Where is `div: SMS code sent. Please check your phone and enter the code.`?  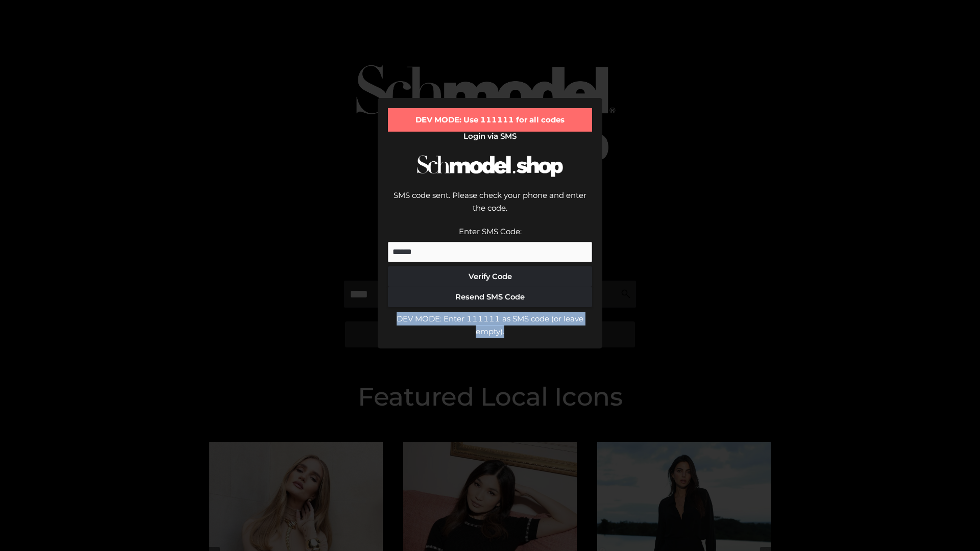
div: SMS code sent. Please check your phone and enter the code. is located at coordinates (490, 207).